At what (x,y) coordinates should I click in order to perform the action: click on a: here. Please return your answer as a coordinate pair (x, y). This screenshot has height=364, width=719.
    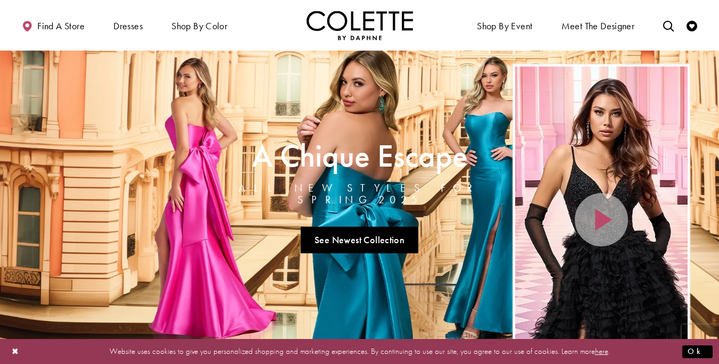
    Looking at the image, I should click on (601, 351).